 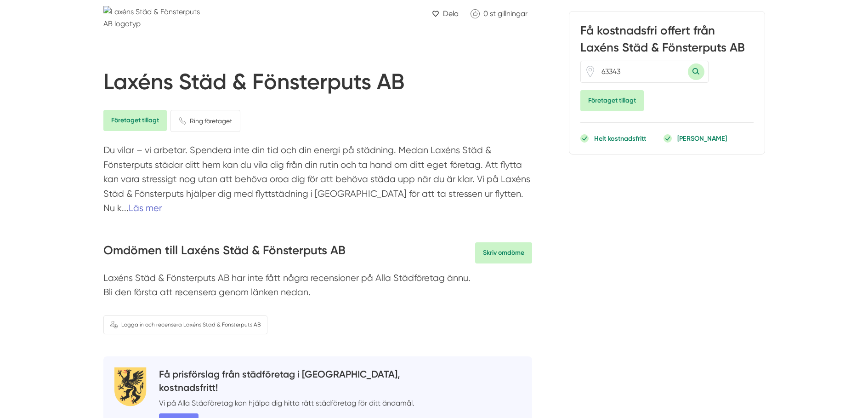 What do you see at coordinates (620, 138) in the screenshot?
I see `p: Helt kostnadsfritt` at bounding box center [620, 138].